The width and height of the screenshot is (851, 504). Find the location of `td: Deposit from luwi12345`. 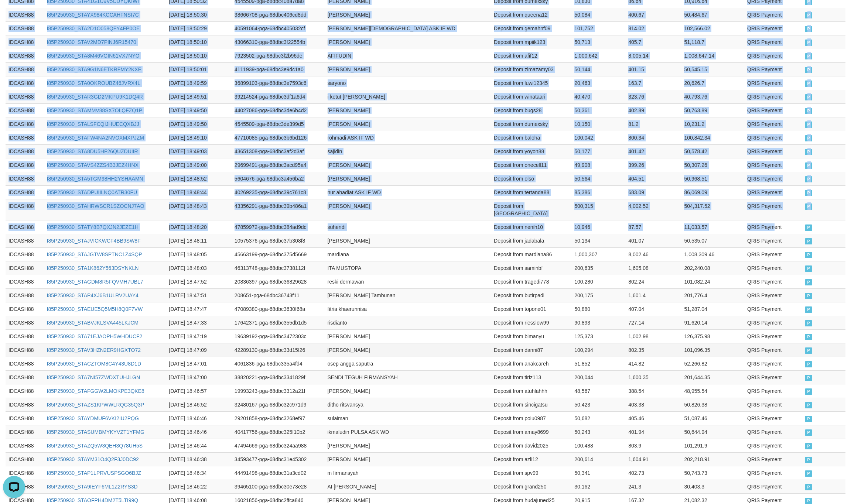

td: Deposit from luwi12345 is located at coordinates (531, 83).